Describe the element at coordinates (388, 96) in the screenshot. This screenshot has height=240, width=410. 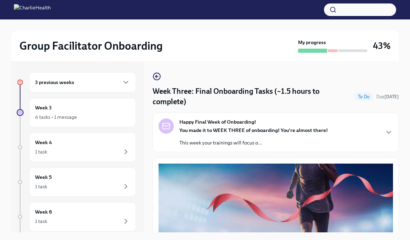
I see `span: September 21st, 2025 09:00` at that location.